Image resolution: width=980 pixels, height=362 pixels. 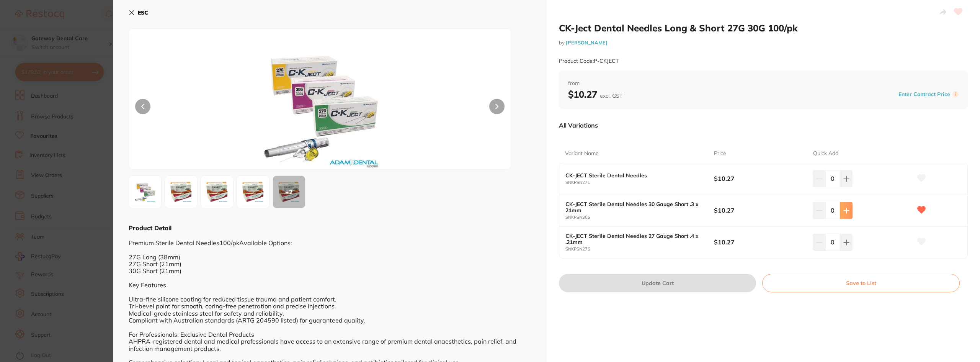 What do you see at coordinates (289, 192) in the screenshot?
I see `button: +2` at bounding box center [289, 192].